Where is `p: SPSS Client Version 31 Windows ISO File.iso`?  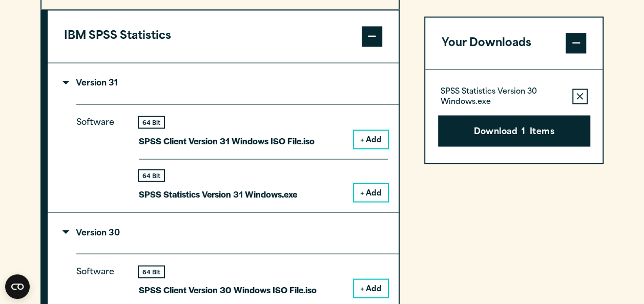
p: SPSS Client Version 31 Windows ISO File.iso is located at coordinates (226, 140).